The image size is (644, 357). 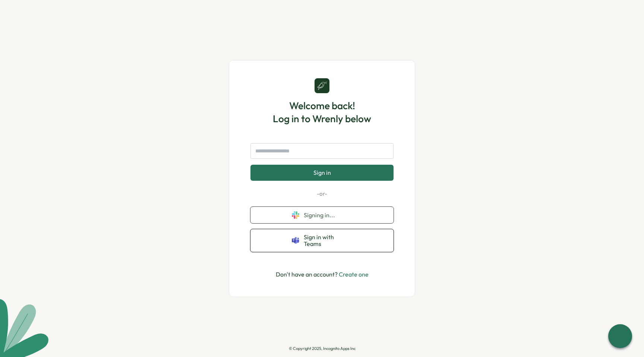 What do you see at coordinates (354, 274) in the screenshot?
I see `a: Create one` at bounding box center [354, 274].